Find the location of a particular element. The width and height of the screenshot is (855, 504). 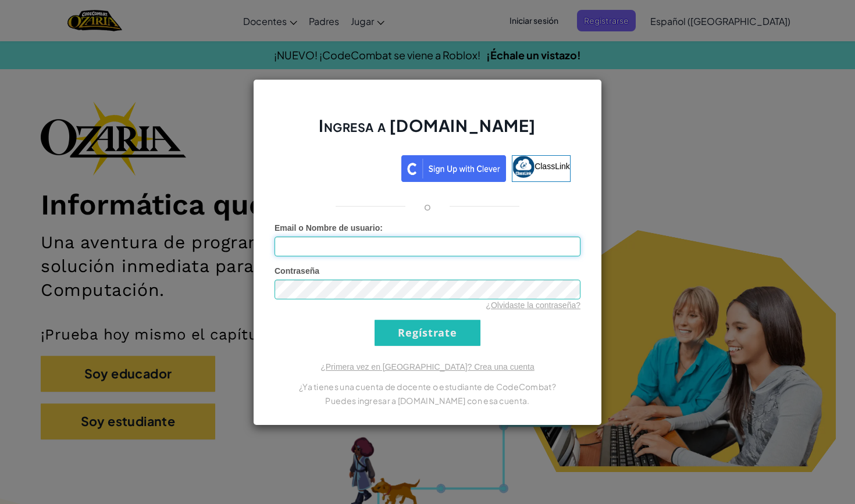

a: ¿Olvidaste la contraseña? is located at coordinates (533, 305).